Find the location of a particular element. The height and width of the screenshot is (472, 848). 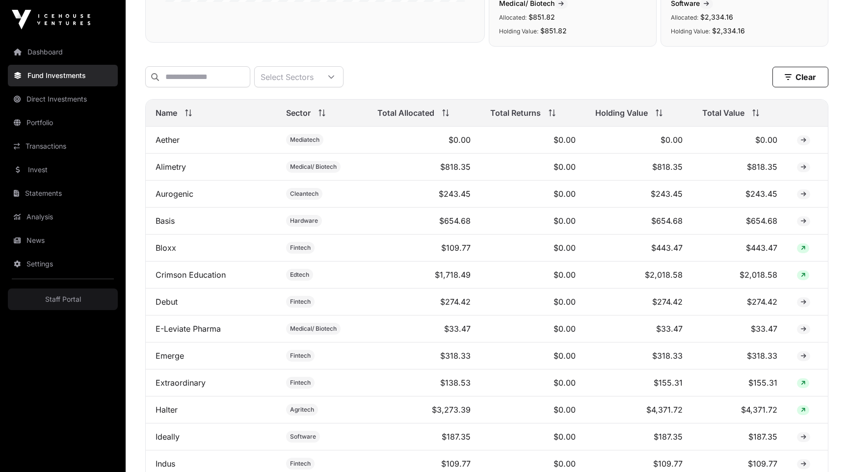

a: Basis is located at coordinates (165, 221).